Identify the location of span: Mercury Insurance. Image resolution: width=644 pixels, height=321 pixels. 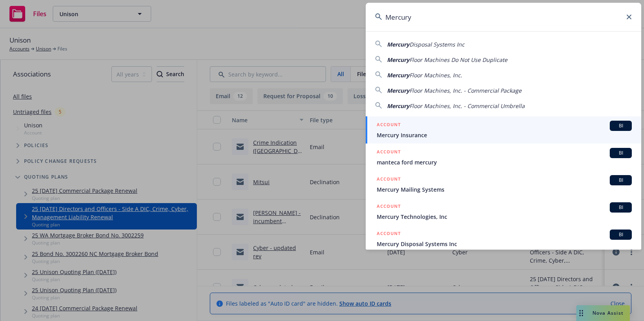
(504, 135).